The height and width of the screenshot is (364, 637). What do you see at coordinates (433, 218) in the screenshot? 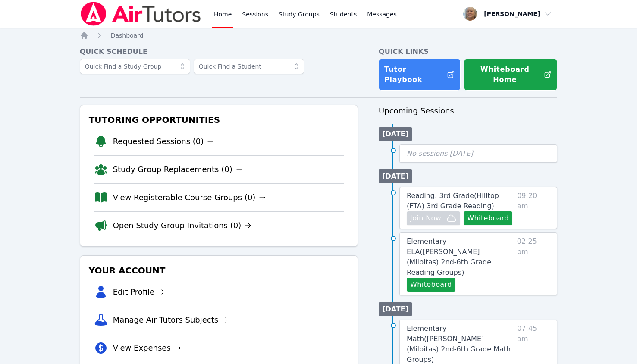
I see `button: Join Now` at bounding box center [433, 218].